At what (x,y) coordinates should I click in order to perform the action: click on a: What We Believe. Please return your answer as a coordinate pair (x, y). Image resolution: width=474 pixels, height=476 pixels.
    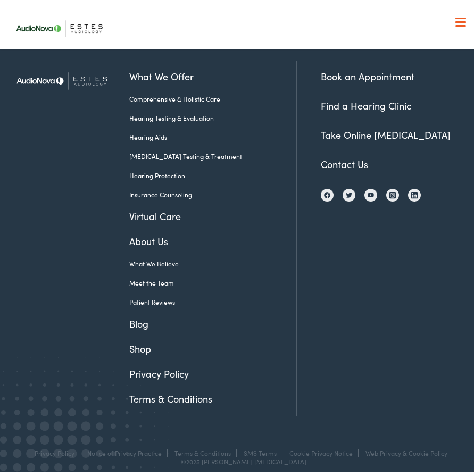
    Looking at the image, I should click on (204, 260).